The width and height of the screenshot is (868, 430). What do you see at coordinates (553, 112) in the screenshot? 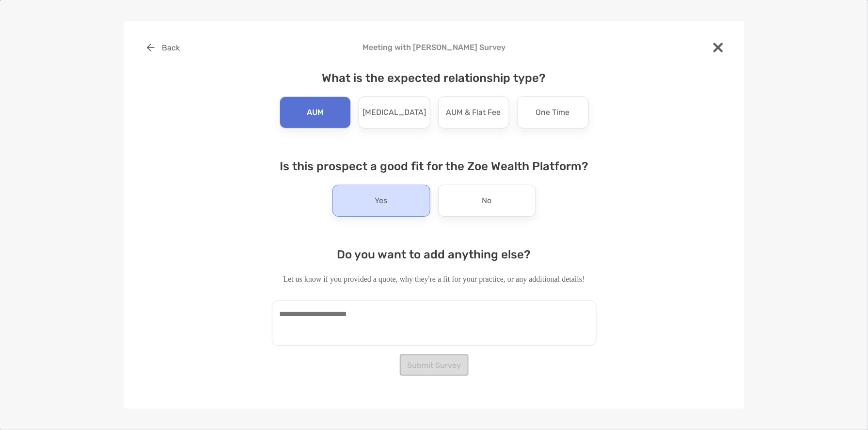
I see `p: One Time` at bounding box center [553, 112].